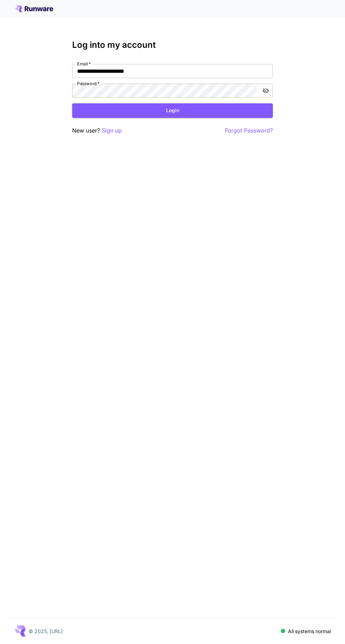 The height and width of the screenshot is (644, 345). I want to click on label: Password, so click(88, 83).